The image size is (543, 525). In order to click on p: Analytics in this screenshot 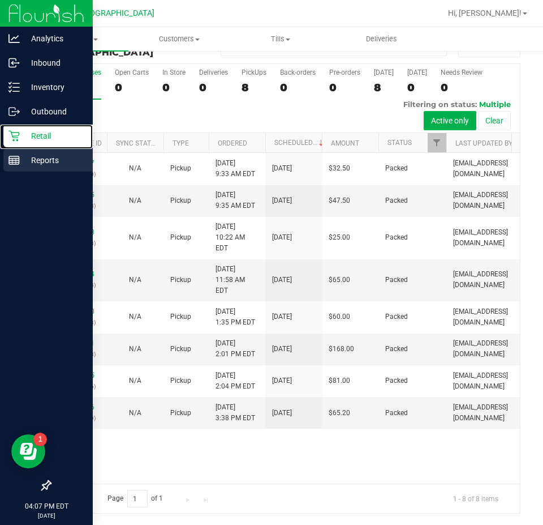, I will do `click(54, 38)`.